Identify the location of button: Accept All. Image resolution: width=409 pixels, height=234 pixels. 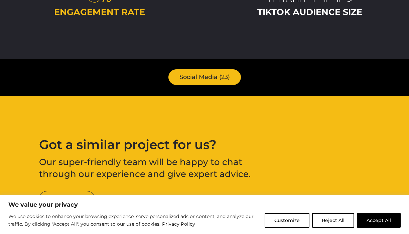
(378, 221).